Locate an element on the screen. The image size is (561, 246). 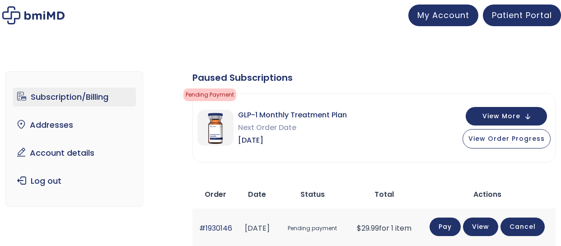
span: Order is located at coordinates (215, 194).